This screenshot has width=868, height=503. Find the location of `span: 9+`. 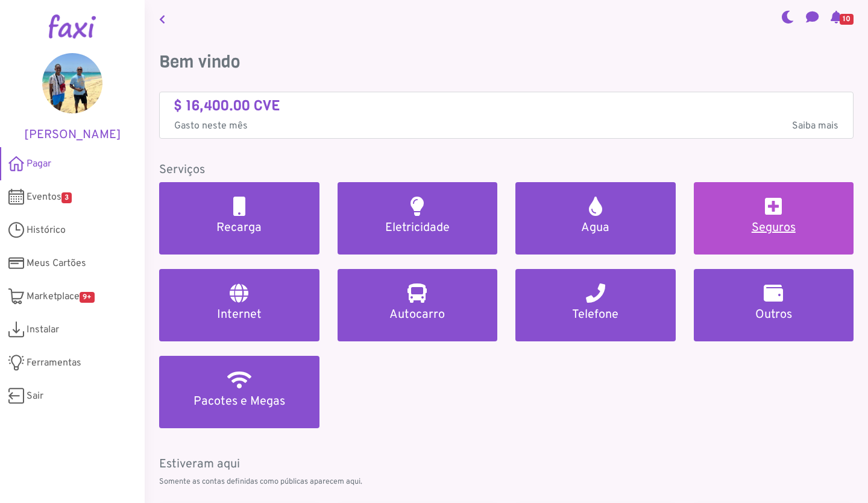

span: 9+ is located at coordinates (87, 297).